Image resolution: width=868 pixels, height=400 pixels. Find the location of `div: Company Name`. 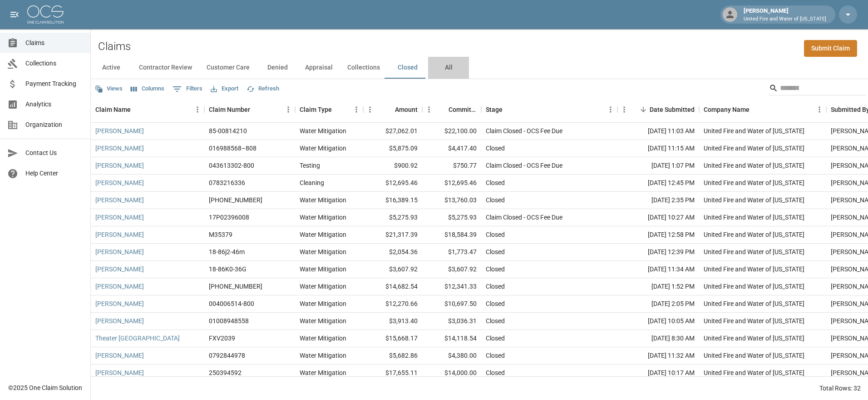

div: Company Name is located at coordinates (763, 110).